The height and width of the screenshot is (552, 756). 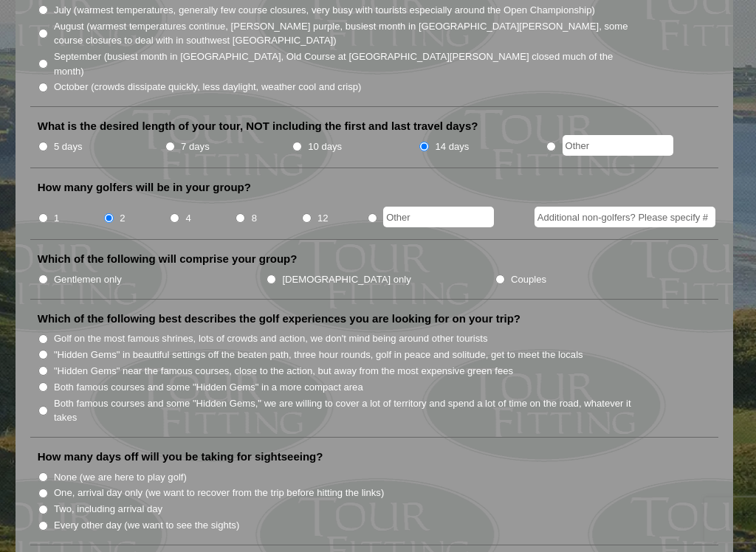 I want to click on label: "Hidden Gems" near the famous courses, close to the action, but away from the most expensive gree..., so click(x=283, y=372).